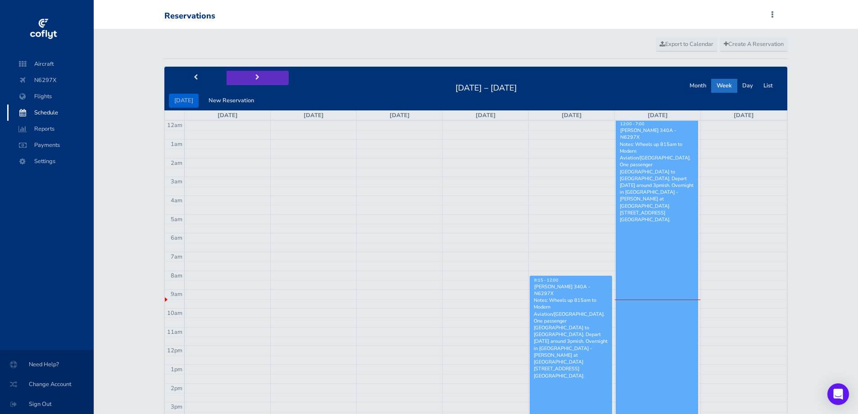  Describe the element at coordinates (175, 332) in the screenshot. I see `span: 11am` at that location.